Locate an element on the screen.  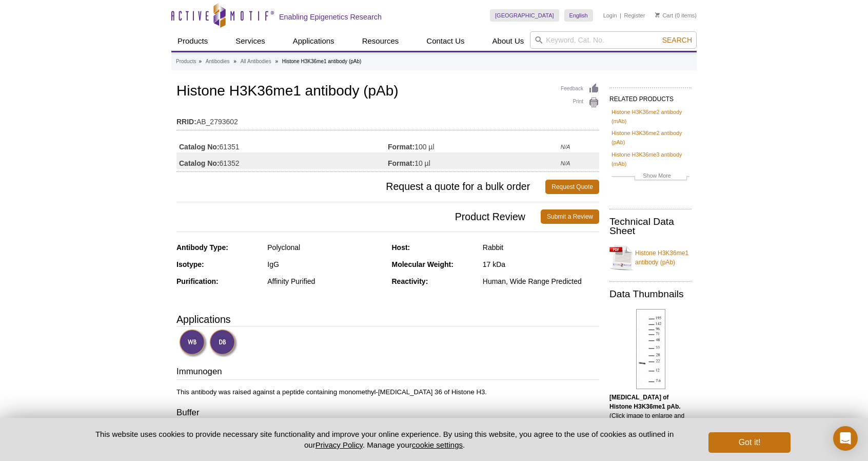
div: Human, Wide Range Predicted is located at coordinates (540, 281).